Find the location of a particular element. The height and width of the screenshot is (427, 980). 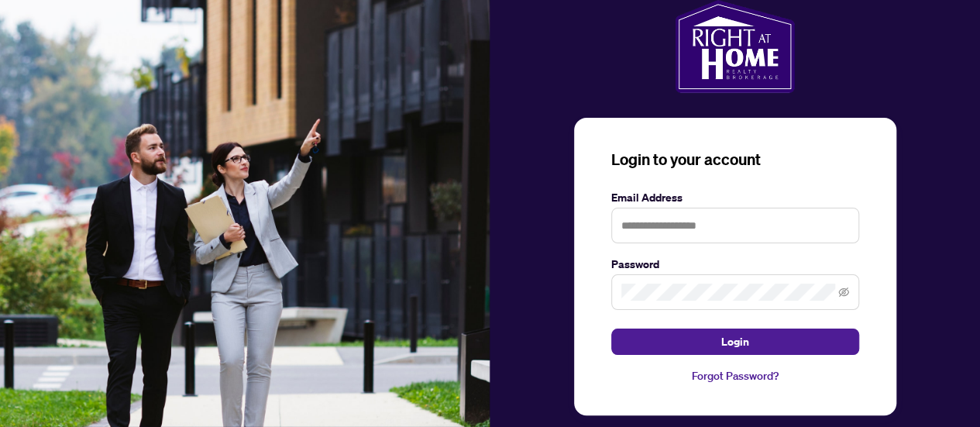

a: Forgot Password? is located at coordinates (735, 376).